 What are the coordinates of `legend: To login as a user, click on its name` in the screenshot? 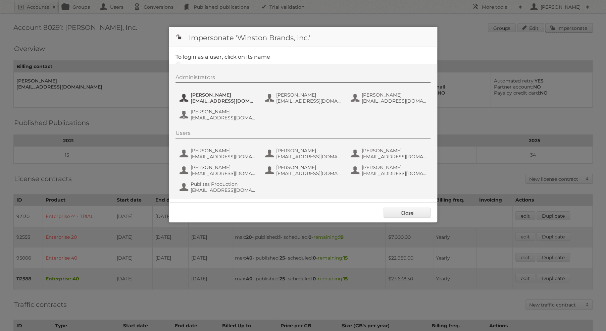 It's located at (223, 57).